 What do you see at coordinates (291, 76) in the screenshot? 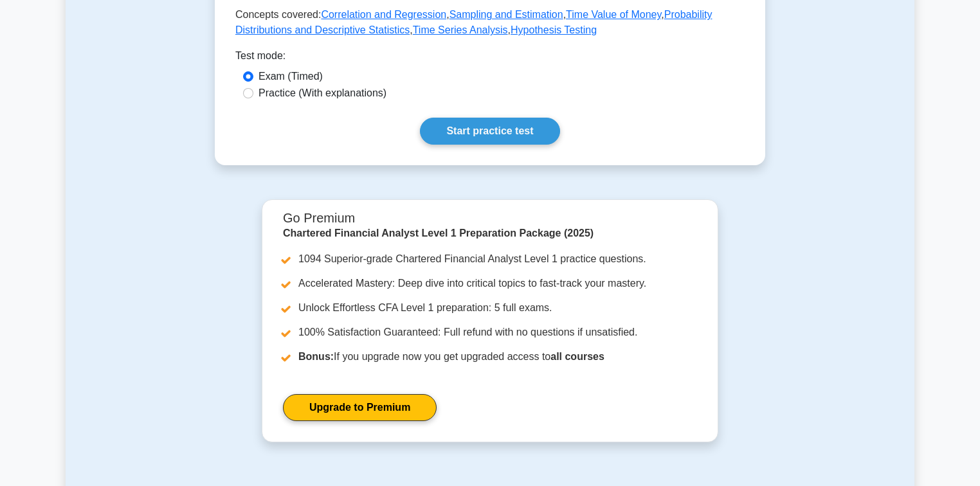
I see `label: Exam (Timed)` at bounding box center [291, 76].